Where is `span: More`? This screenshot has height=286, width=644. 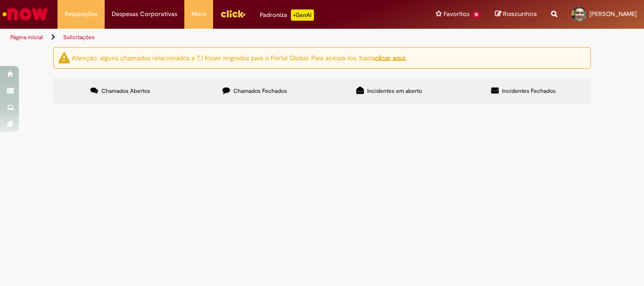 span: More is located at coordinates (198, 14).